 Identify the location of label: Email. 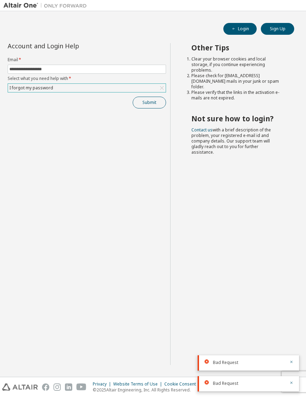
(87, 60).